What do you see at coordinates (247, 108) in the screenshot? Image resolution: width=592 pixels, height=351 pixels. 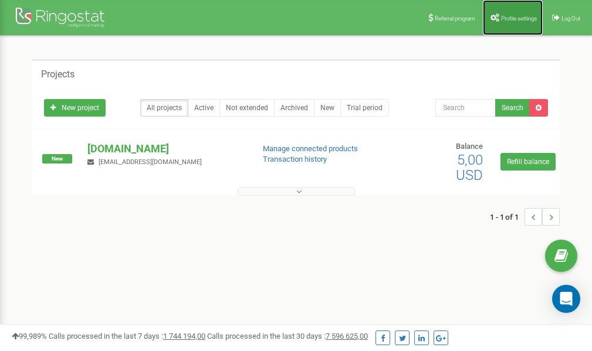 I see `a: Not extended` at bounding box center [247, 108].